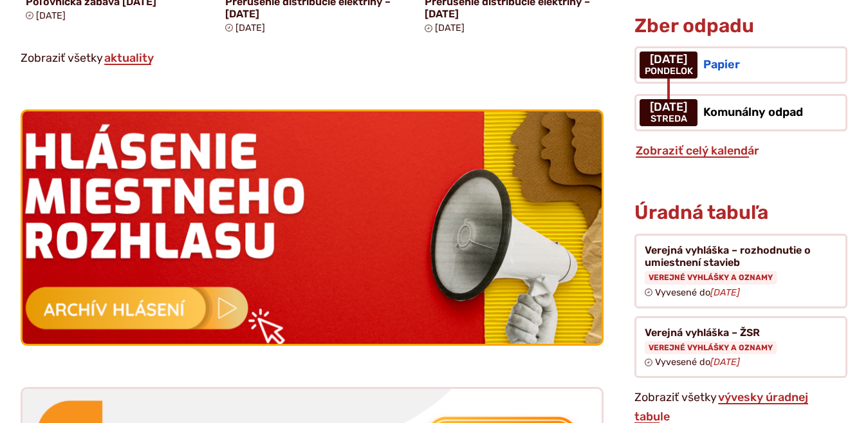  Describe the element at coordinates (129, 58) in the screenshot. I see `a: Zobraziť všetky aktuality` at that location.